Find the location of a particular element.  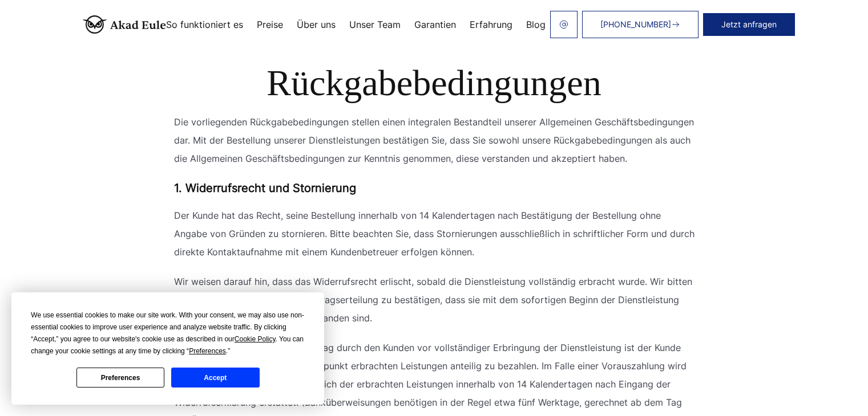

a: Über uns is located at coordinates (316, 25).